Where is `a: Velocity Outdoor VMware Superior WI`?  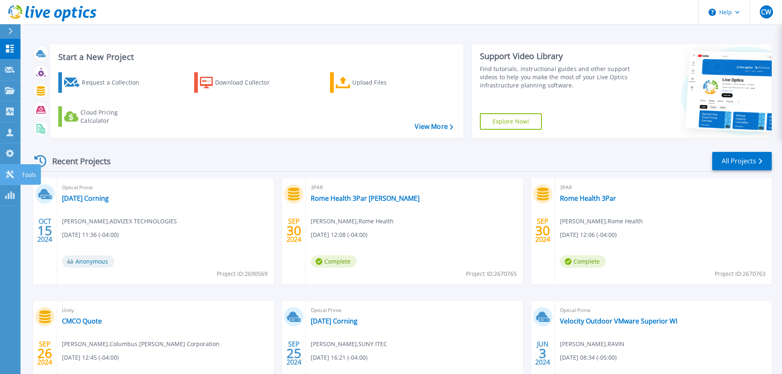
a: Velocity Outdoor VMware Superior WI is located at coordinates (618, 321).